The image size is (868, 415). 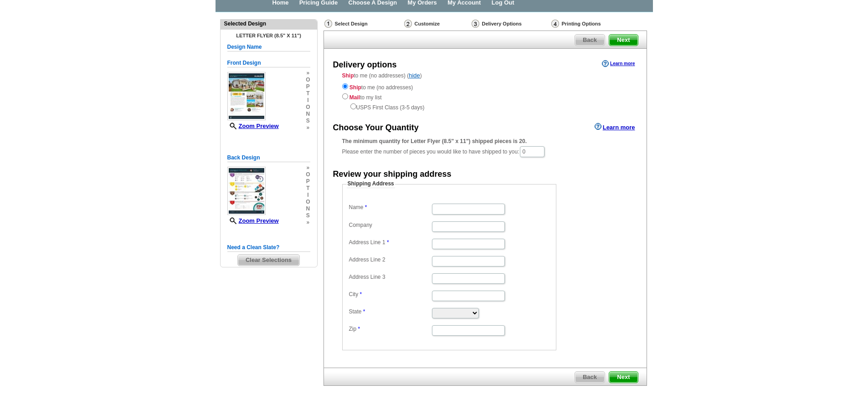 What do you see at coordinates (268, 260) in the screenshot?
I see `span: Clear Selections` at bounding box center [268, 260].